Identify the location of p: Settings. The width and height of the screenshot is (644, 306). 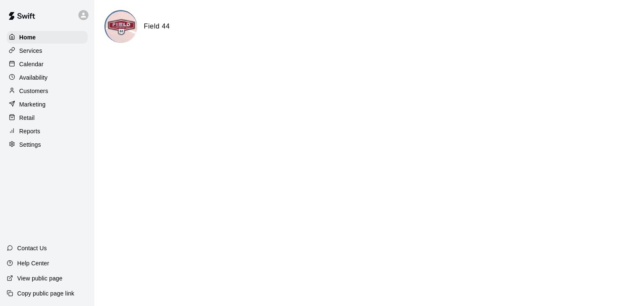
(30, 144).